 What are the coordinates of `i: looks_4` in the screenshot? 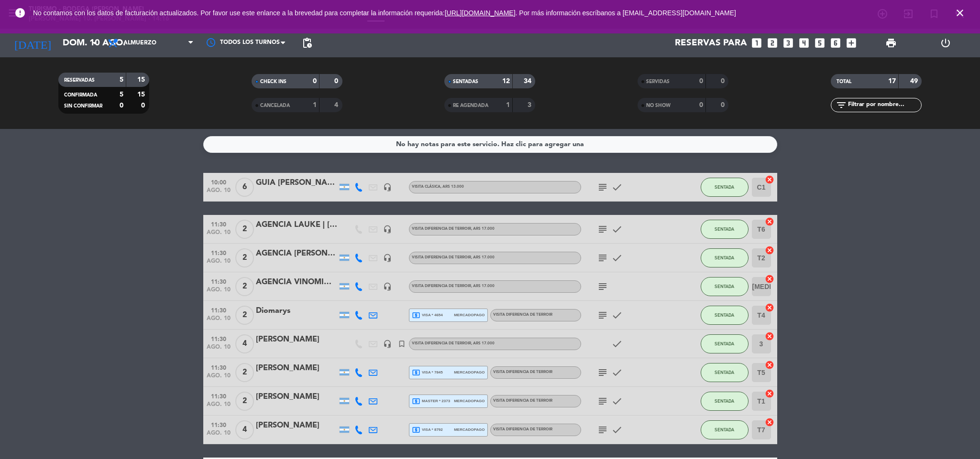 It's located at (804, 43).